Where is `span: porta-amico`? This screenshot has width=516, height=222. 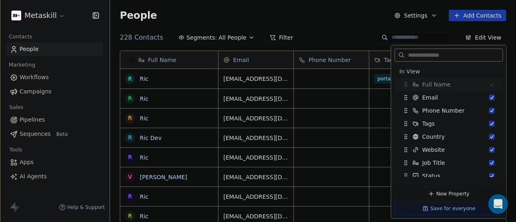 span: porta-amico is located at coordinates (392, 79).